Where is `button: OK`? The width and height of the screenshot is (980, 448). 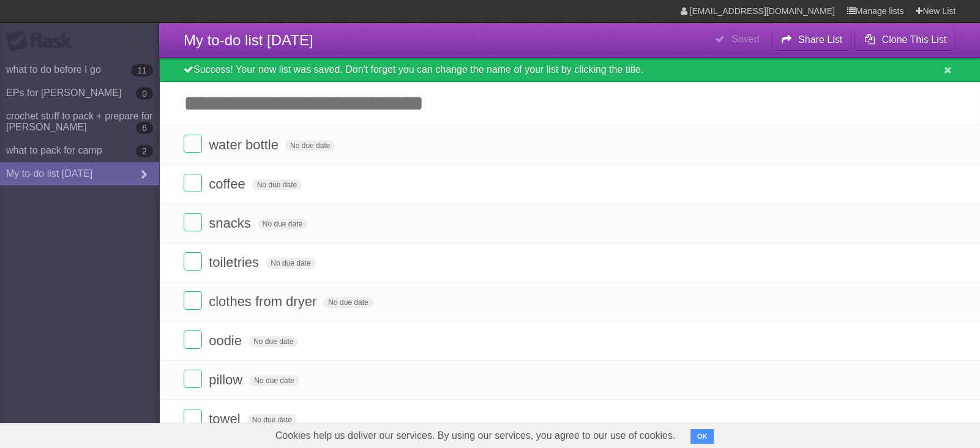 button: OK is located at coordinates (702, 436).